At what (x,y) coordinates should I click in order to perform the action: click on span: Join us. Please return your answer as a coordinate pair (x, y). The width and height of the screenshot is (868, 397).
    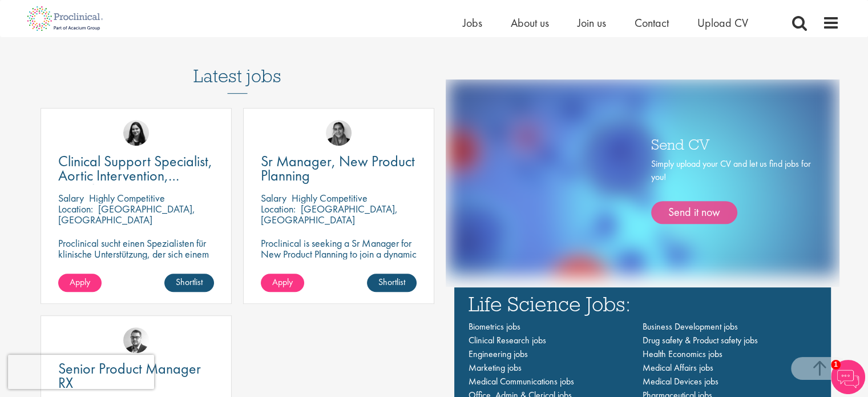
    Looking at the image, I should click on (592, 22).